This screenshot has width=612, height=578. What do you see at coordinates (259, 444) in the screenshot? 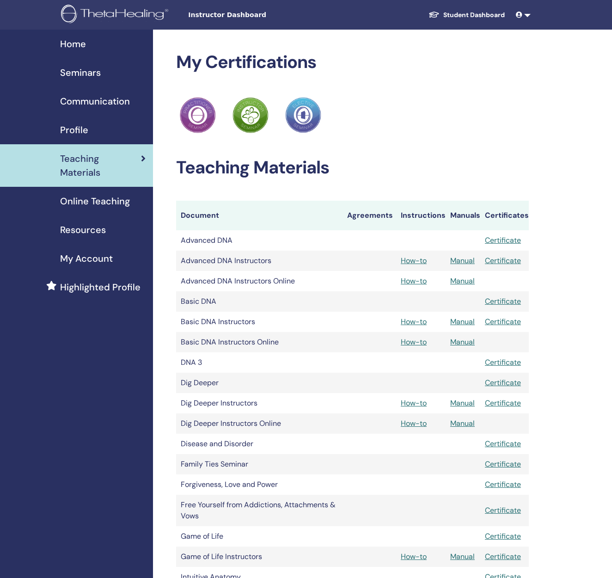
I see `td: Disease and Disorder` at bounding box center [259, 444].